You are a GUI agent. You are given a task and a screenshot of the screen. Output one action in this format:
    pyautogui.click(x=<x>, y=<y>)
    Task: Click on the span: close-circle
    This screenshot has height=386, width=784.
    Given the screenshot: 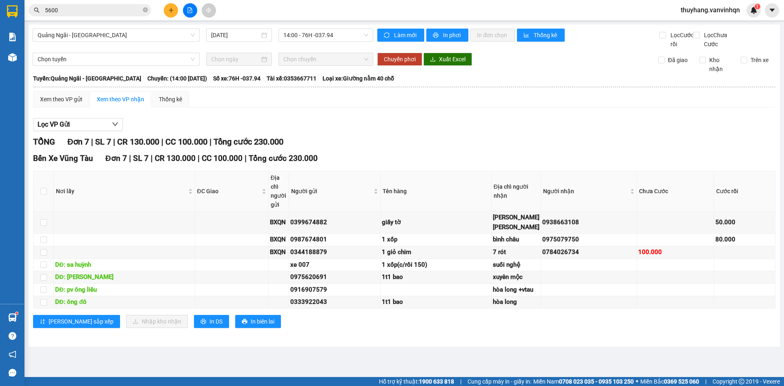 What is the action you would take?
    pyautogui.click(x=145, y=10)
    